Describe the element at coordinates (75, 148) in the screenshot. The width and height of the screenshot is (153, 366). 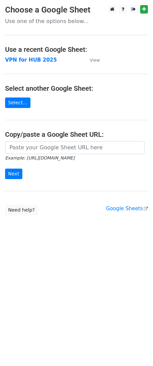
I see `input: Paste your Google Sheet URL here` at that location.